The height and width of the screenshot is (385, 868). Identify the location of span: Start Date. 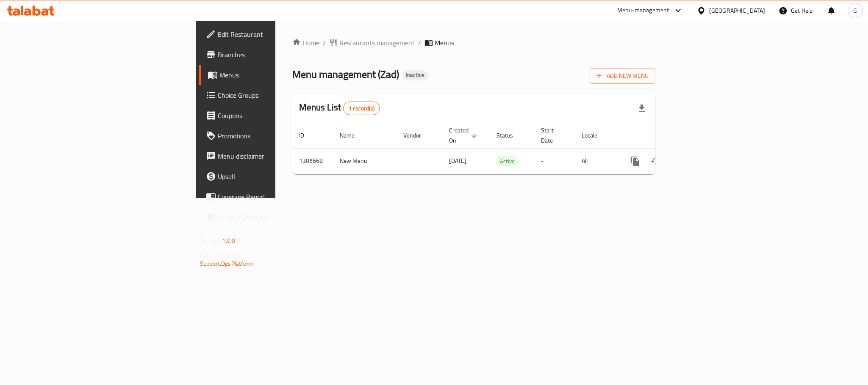
(553, 135).